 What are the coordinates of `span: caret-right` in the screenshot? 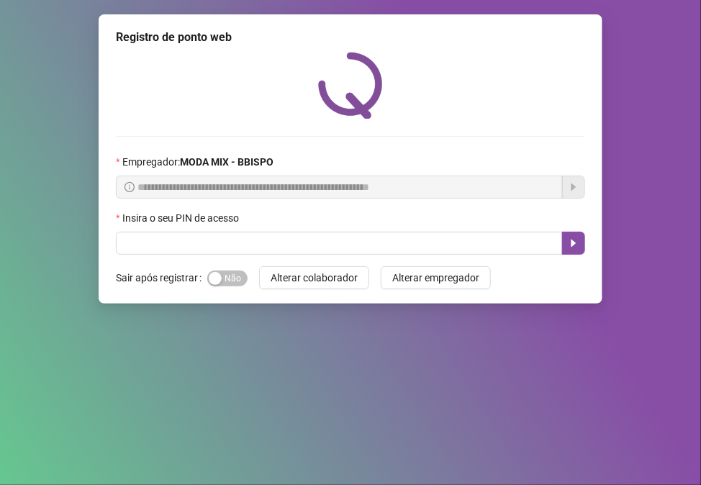 It's located at (574, 243).